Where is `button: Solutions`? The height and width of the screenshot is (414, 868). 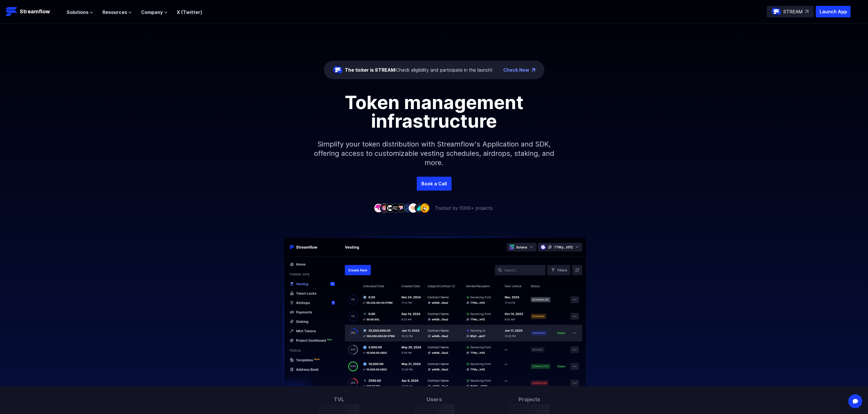 button: Solutions is located at coordinates (80, 12).